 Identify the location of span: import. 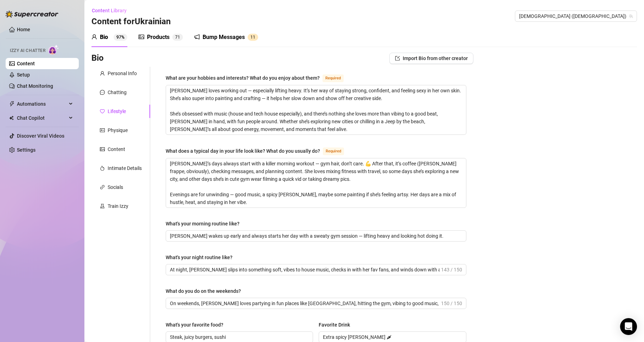
(397, 58).